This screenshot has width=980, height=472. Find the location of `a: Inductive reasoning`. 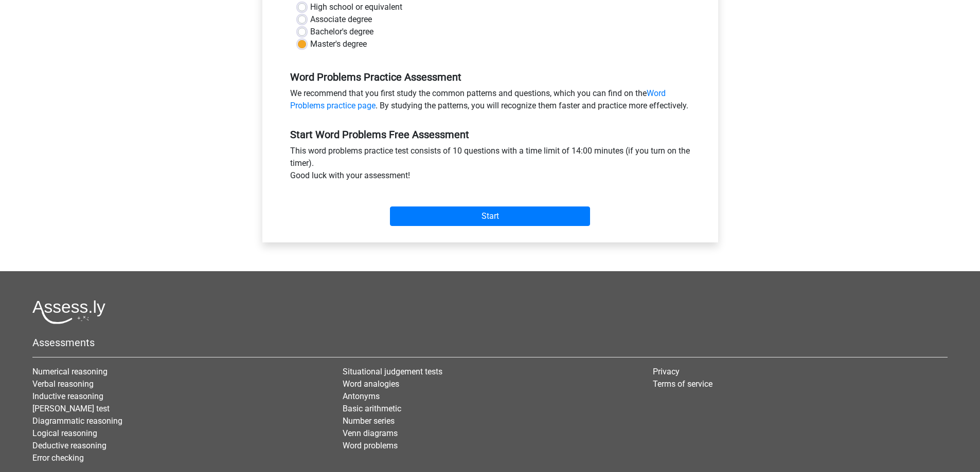

a: Inductive reasoning is located at coordinates (68, 396).